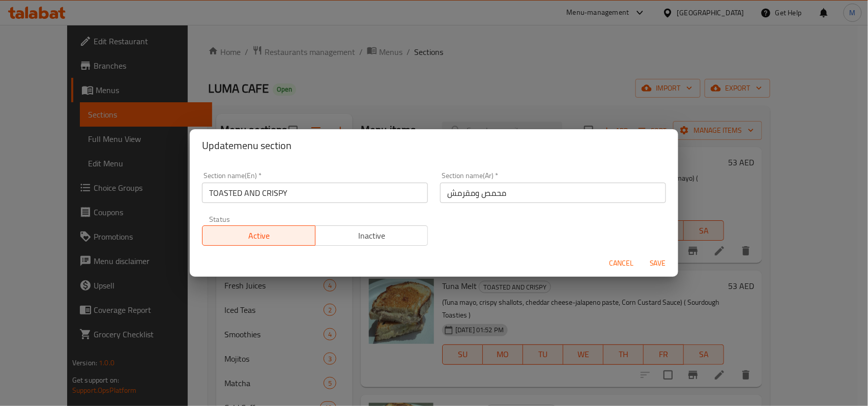  Describe the element at coordinates (372, 235) in the screenshot. I see `span: Inactive` at that location.